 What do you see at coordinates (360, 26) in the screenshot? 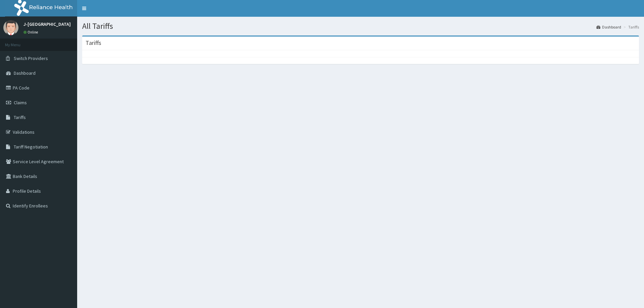
I see `h1: All Tariffs` at bounding box center [360, 26].